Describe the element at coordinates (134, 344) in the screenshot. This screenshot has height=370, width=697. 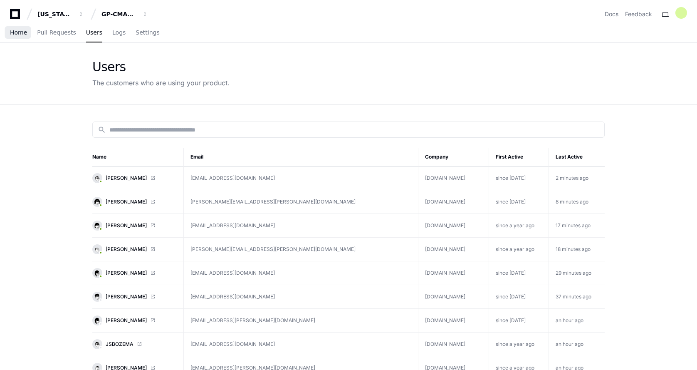
I see `a: JSBOZEMA` at that location.